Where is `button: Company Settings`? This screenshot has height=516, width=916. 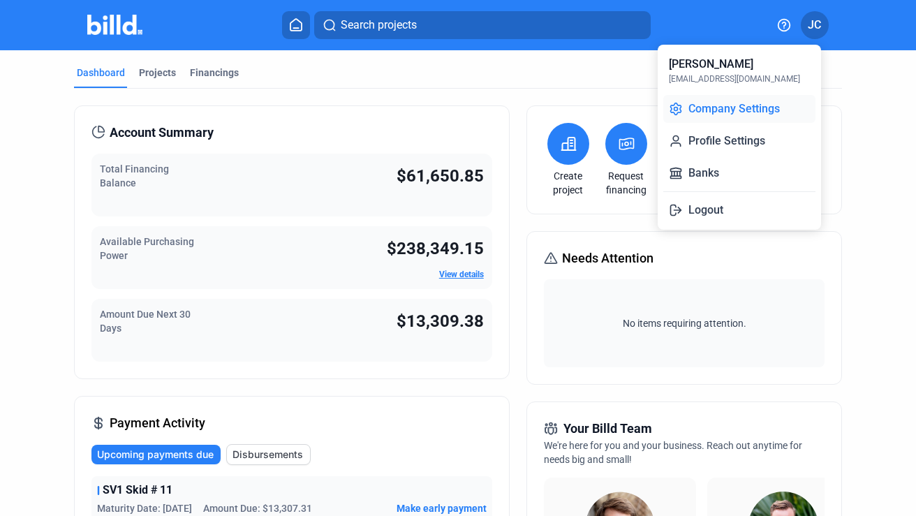 button: Company Settings is located at coordinates (739, 109).